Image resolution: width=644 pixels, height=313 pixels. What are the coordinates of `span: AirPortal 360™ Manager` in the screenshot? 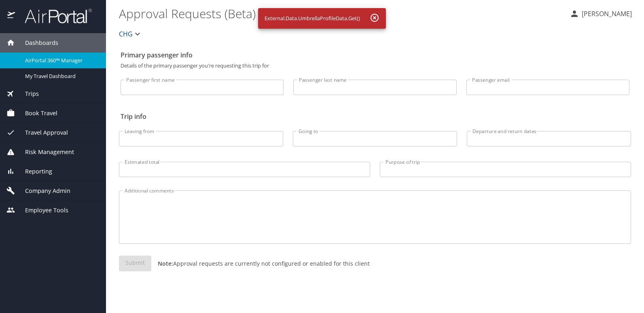 It's located at (61, 60).